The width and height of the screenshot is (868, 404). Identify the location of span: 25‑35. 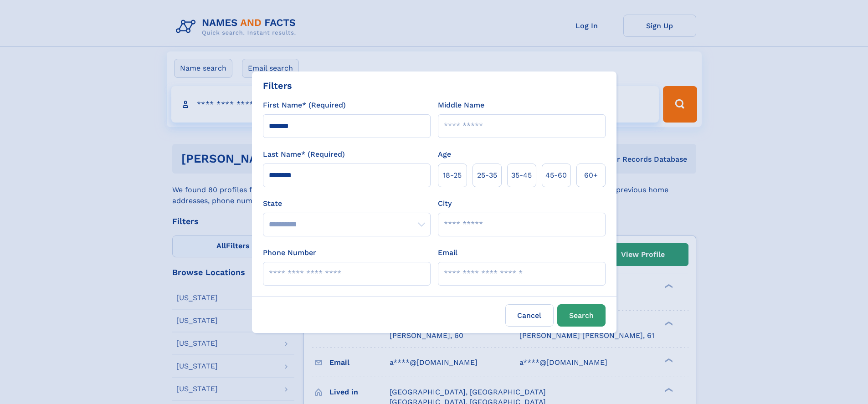
(487, 175).